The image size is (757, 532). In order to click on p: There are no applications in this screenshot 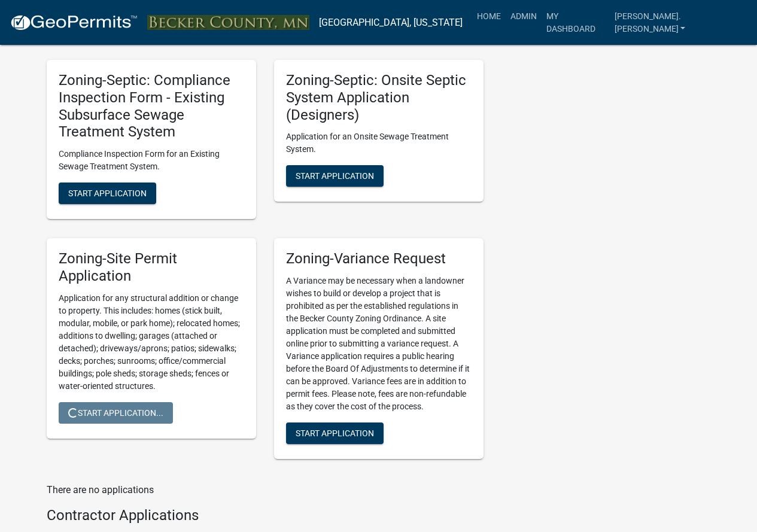, I will do `click(265, 490)`.